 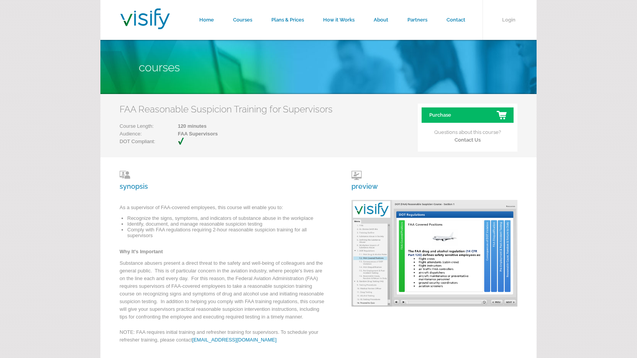 What do you see at coordinates (186, 126) in the screenshot?
I see `span: 120 minutes` at bounding box center [186, 126].